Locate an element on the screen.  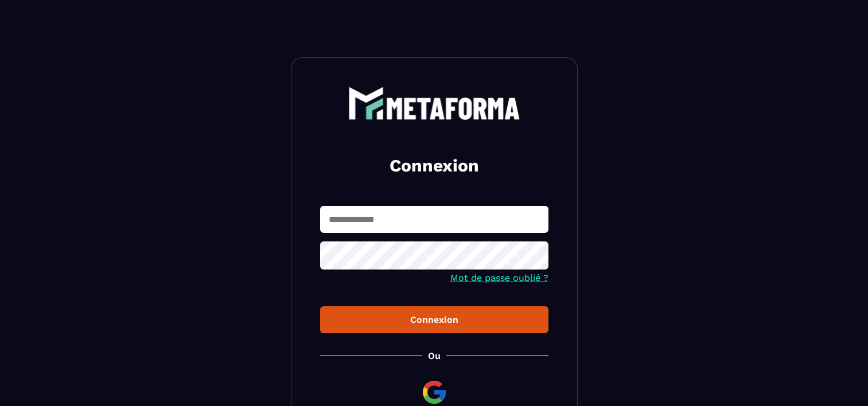
img: google is located at coordinates (435, 392).